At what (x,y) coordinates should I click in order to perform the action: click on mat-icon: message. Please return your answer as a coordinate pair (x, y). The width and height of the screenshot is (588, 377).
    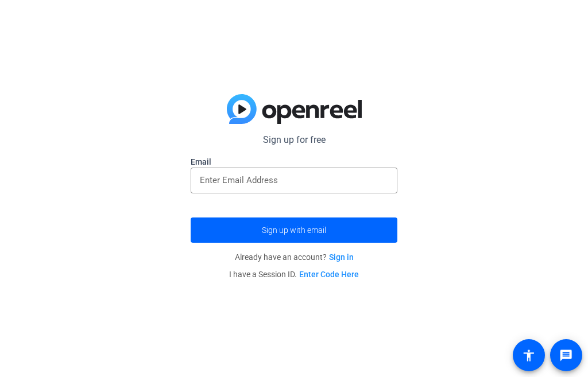
    Looking at the image, I should click on (567, 356).